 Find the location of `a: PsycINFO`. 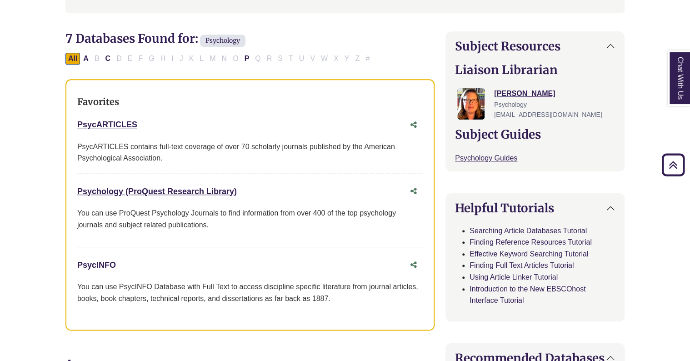

a: PsycINFO is located at coordinates (96, 265).